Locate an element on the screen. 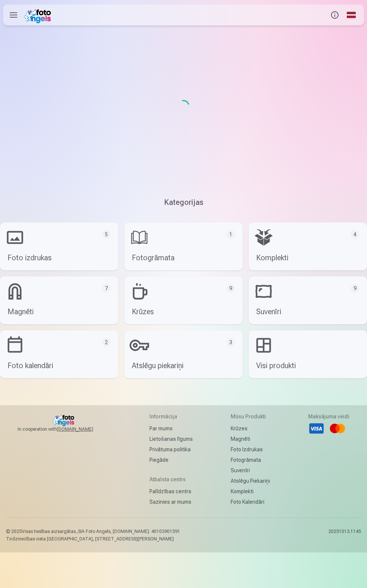 The image size is (367, 588). div: 1 is located at coordinates (231, 235).